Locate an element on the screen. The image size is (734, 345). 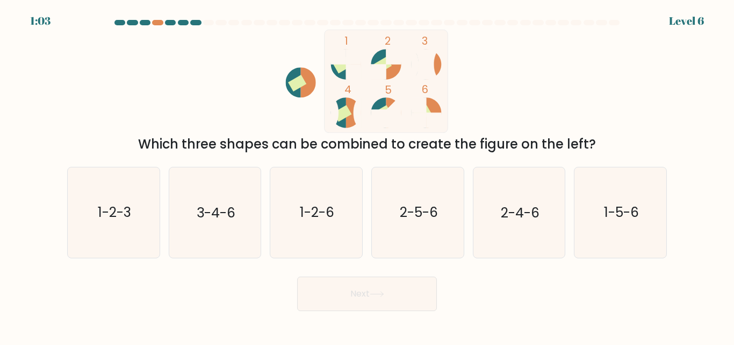
text: 3-4-6 is located at coordinates (216, 212).